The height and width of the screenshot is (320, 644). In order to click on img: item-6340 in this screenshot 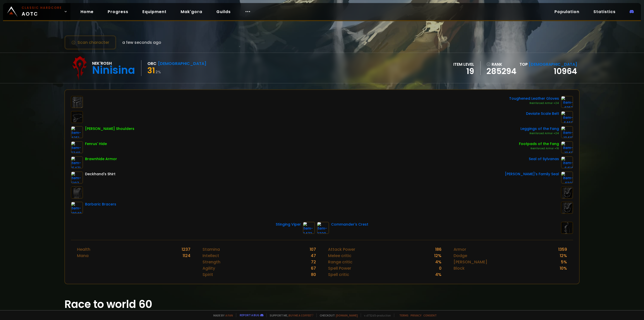, I will do `click(77, 147)`.